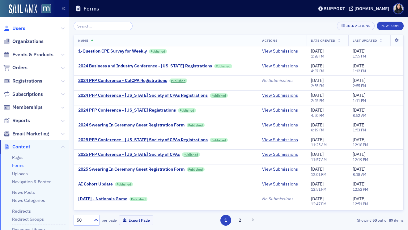 The image size is (408, 230). I want to click on div: Bulk Actions, so click(358, 26).